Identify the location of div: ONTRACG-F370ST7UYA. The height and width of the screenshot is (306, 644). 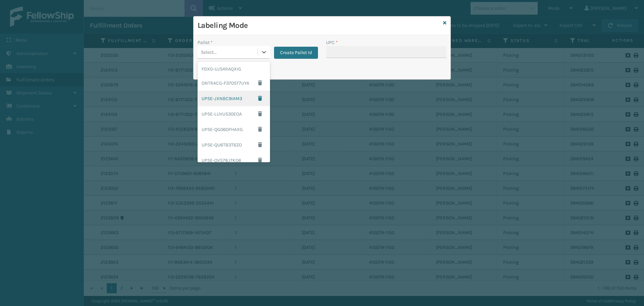
(234, 83).